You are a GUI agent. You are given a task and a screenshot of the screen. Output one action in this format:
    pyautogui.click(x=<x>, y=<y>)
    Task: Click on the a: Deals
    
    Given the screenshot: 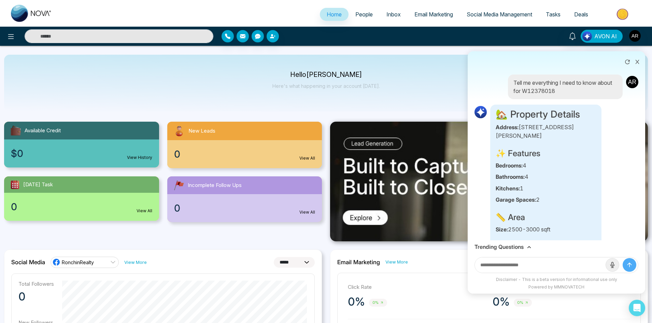 What is the action you would take?
    pyautogui.click(x=581, y=14)
    